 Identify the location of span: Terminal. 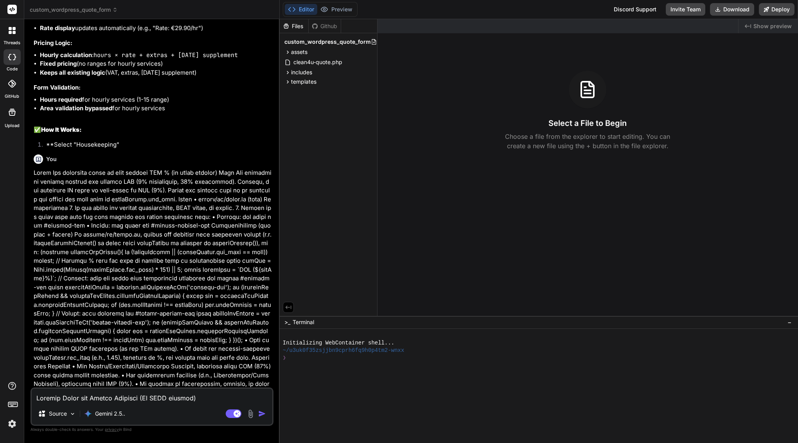
(303, 322).